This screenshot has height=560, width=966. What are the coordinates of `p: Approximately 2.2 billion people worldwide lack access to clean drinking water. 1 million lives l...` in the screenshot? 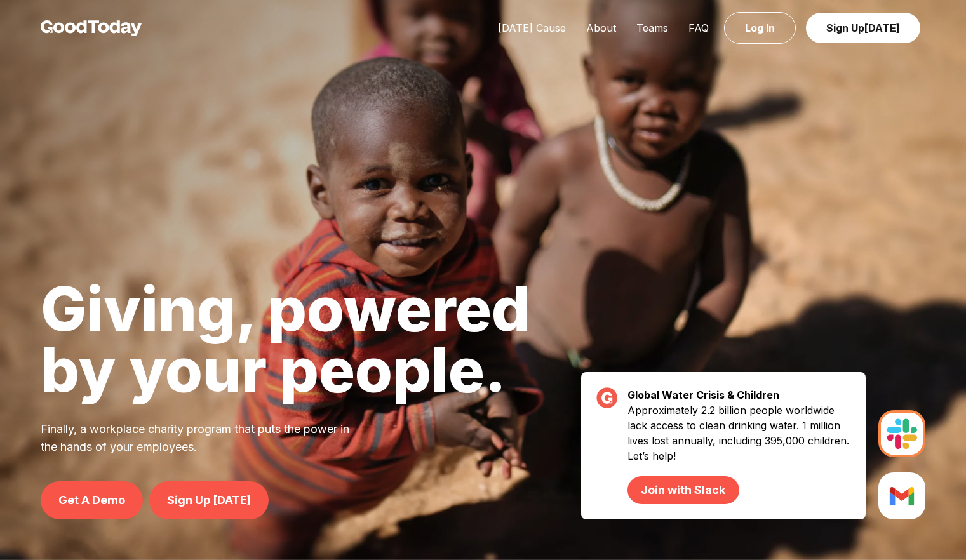 It's located at (739, 454).